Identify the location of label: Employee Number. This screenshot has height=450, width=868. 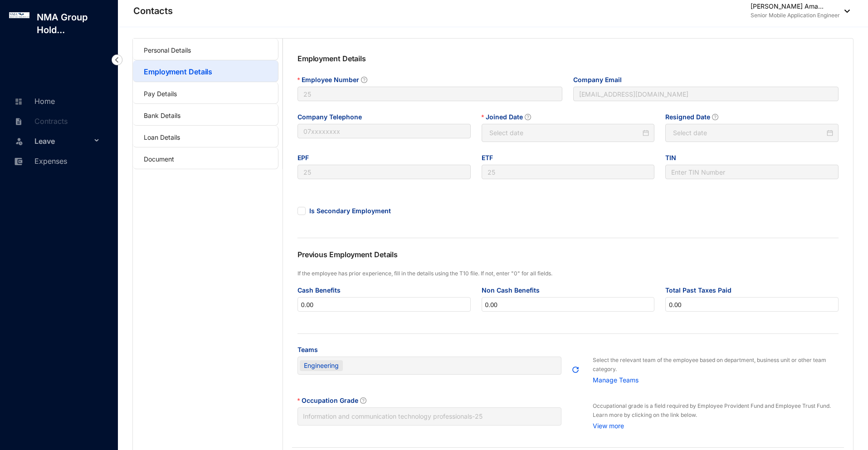
(335, 80).